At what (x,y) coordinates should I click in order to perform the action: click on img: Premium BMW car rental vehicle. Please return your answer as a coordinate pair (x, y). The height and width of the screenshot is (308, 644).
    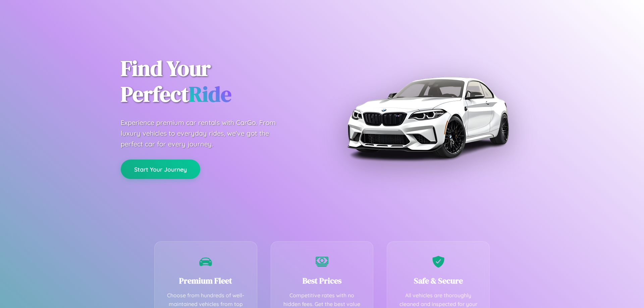
    Looking at the image, I should click on (428, 117).